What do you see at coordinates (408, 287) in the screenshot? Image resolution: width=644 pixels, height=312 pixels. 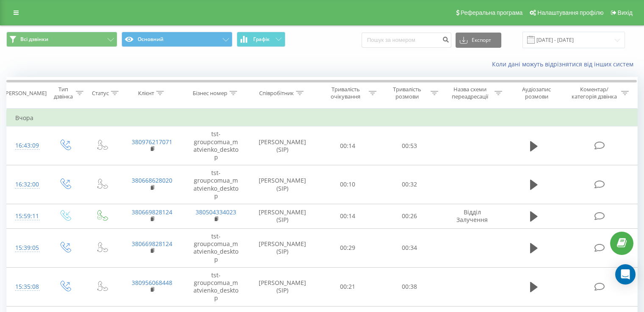 I see `td: 00:38` at bounding box center [408, 287].